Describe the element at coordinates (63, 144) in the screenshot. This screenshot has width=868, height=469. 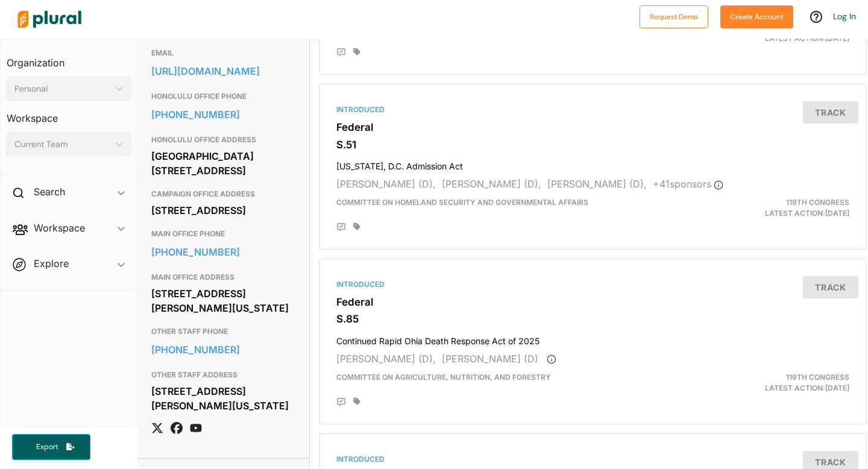
I see `div: Current Team` at that location.